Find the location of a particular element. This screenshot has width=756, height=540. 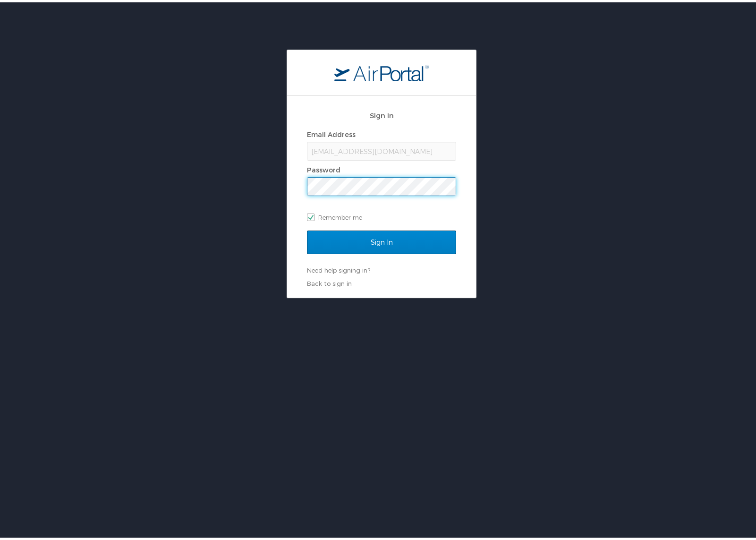

a: Need help signing in? is located at coordinates (339, 268).